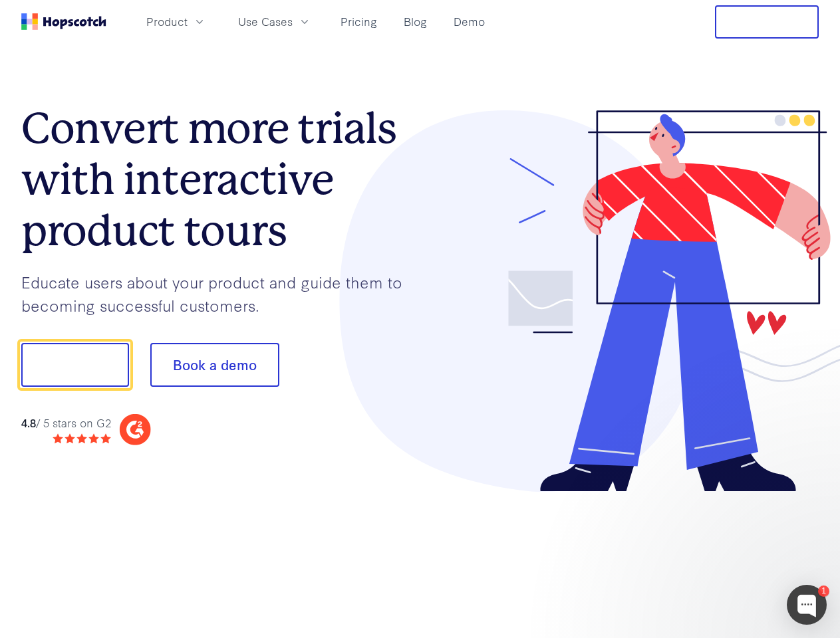 The width and height of the screenshot is (840, 638). Describe the element at coordinates (766, 22) in the screenshot. I see `button: Free Trial` at that location.